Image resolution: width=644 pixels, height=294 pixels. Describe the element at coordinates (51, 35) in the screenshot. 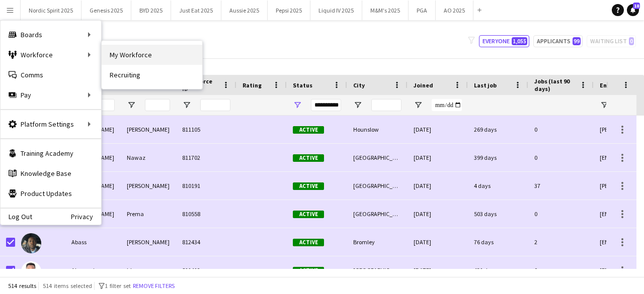

I see `div: Boards` at that location.